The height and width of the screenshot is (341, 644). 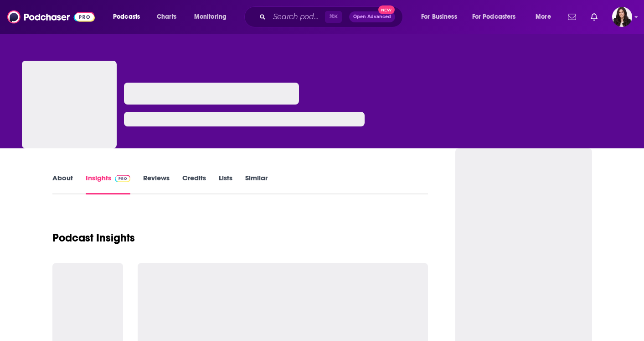 I want to click on a: Lists, so click(x=226, y=184).